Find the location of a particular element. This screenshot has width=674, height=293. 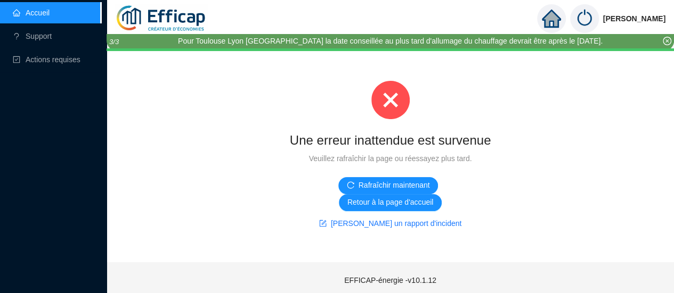

span: check-square is located at coordinates (17, 60).